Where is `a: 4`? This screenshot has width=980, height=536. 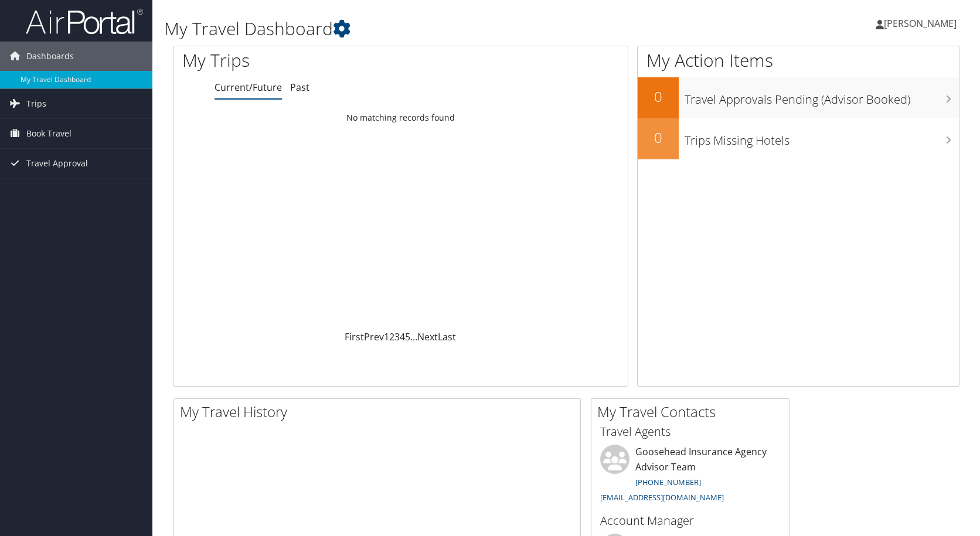 a: 4 is located at coordinates (402, 337).